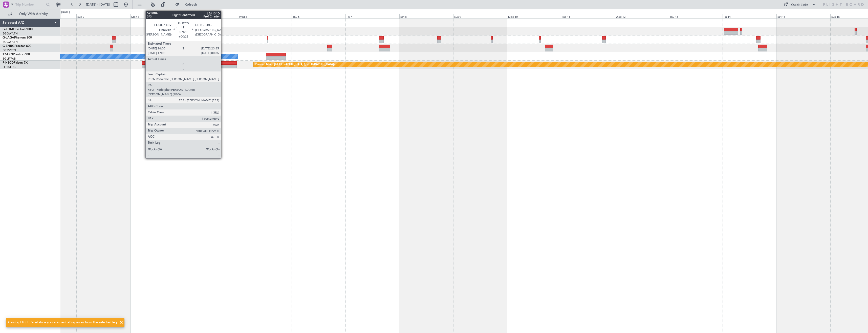  I want to click on div: Sun 9, so click(480, 17).